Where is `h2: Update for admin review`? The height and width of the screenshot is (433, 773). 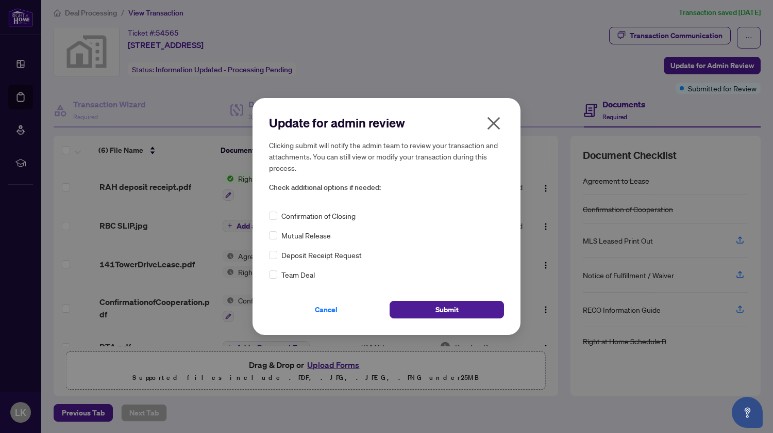
h2: Update for admin review is located at coordinates (387, 123).